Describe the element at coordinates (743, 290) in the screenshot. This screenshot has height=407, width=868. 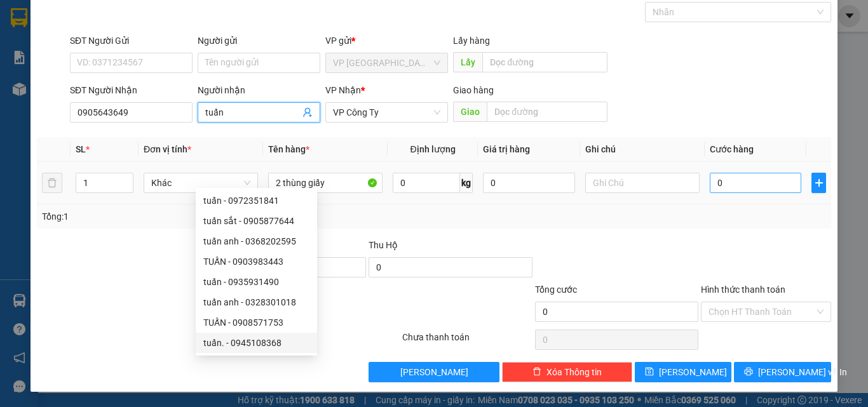
I see `label: Hình thức thanh toán` at that location.